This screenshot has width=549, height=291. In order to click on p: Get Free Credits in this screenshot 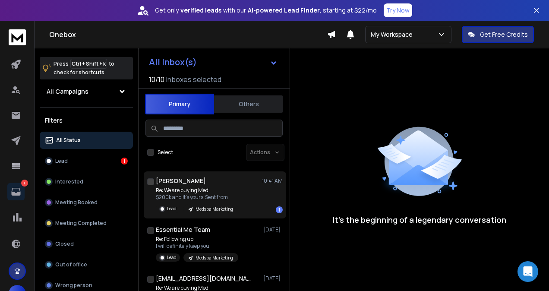, I will do `click(503, 35)`.